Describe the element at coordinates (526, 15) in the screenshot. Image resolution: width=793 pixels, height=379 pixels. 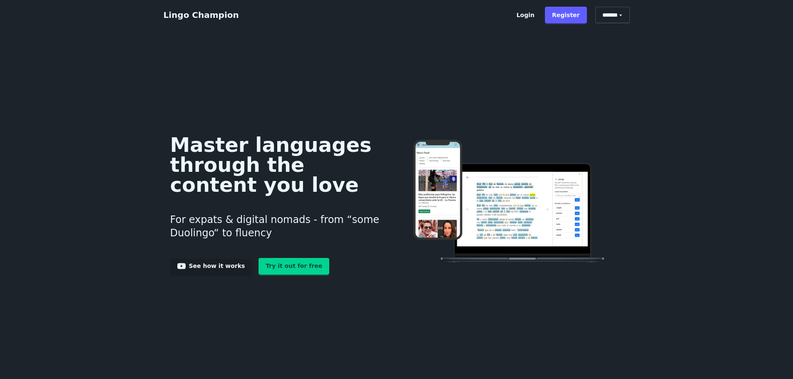
I see `a: Login` at that location.